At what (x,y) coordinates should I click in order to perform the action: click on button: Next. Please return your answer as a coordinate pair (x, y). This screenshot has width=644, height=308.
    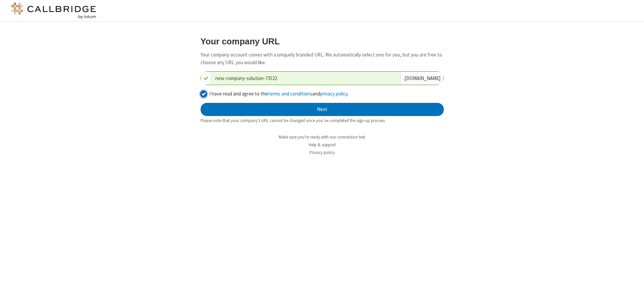
    Looking at the image, I should click on (322, 110).